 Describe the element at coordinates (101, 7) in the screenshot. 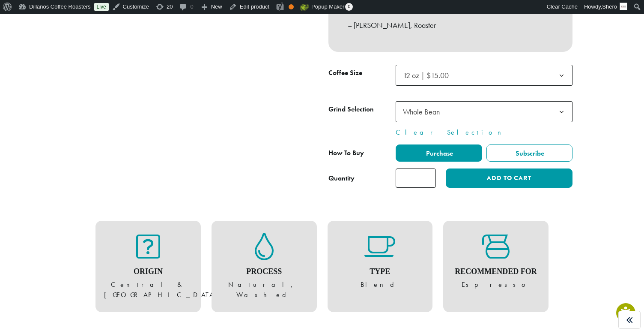

I see `a: Live` at that location.